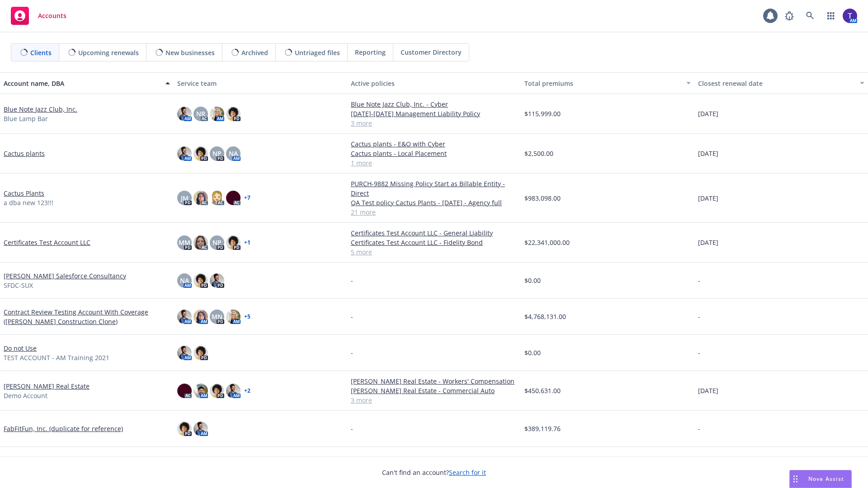 The image size is (868, 488). I want to click on span: SFDC-SUX, so click(18, 285).